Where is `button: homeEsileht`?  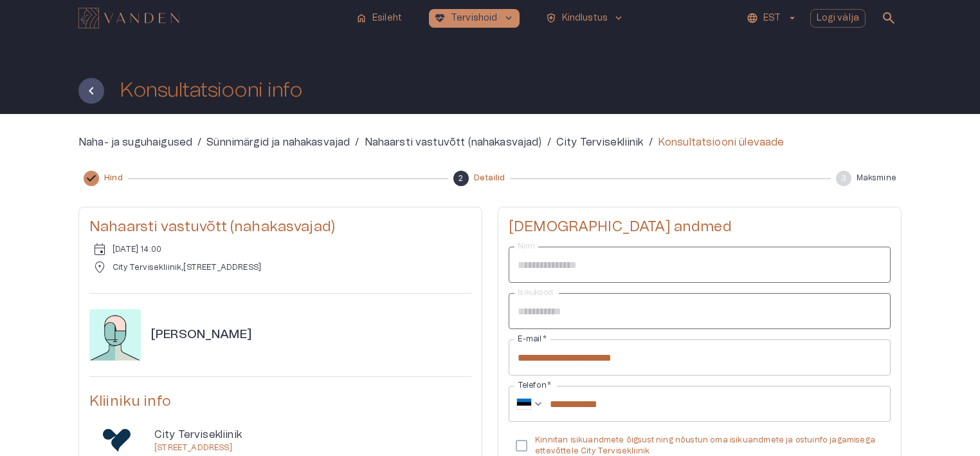
button: homeEsileht is located at coordinates (379, 18).